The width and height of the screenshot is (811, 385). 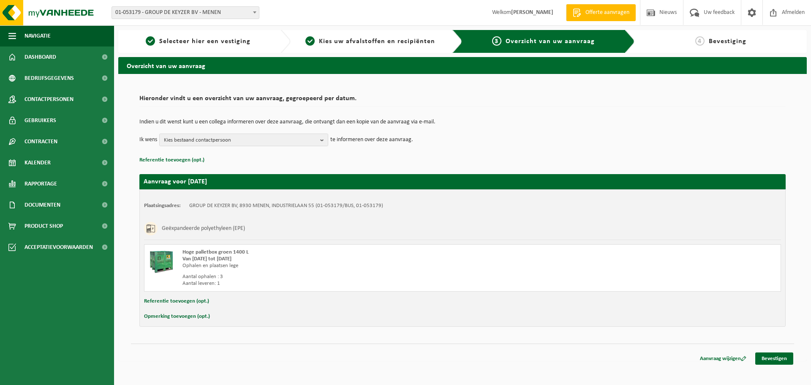 What do you see at coordinates (177, 316) in the screenshot?
I see `button: Opmerking toevoegen (opt.)` at bounding box center [177, 316].